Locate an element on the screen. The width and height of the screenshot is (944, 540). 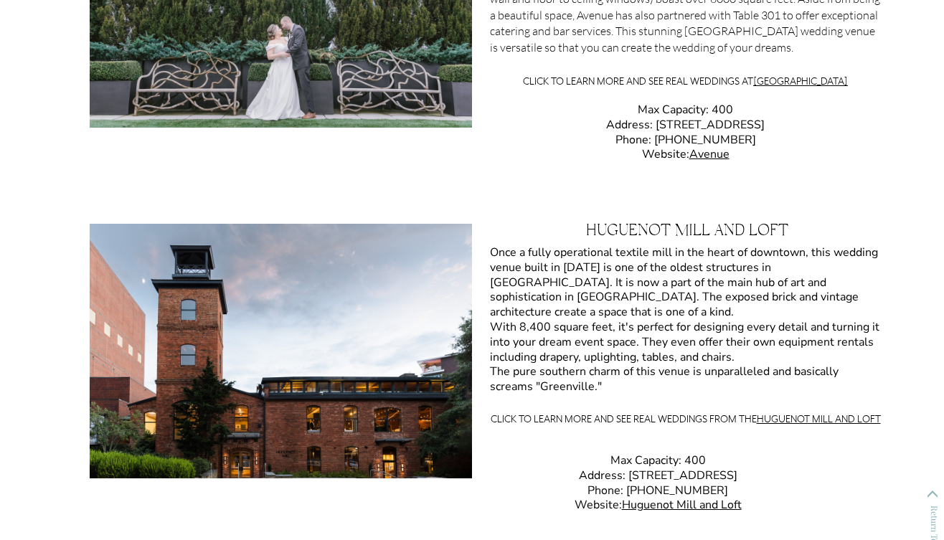
p: Click to learn more and see real weddings from the is located at coordinates (685, 420).